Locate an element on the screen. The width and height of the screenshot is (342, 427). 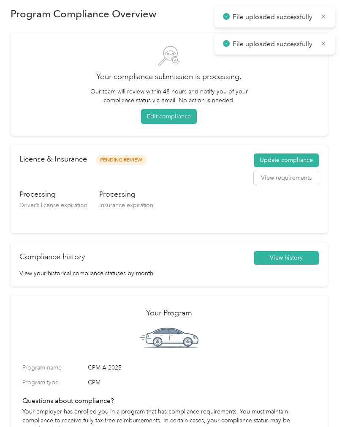
button: View requirements is located at coordinates (287, 178).